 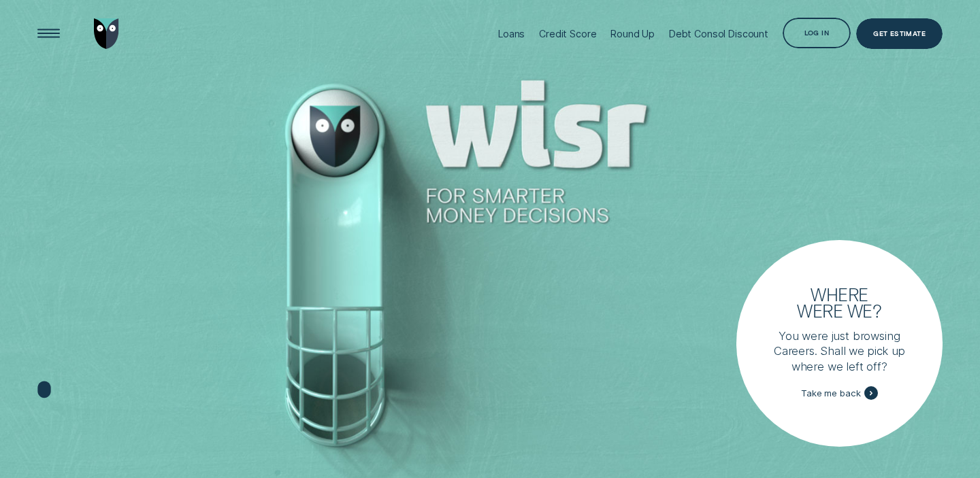 What do you see at coordinates (839, 303) in the screenshot?
I see `h3: Where were we?` at bounding box center [839, 303].